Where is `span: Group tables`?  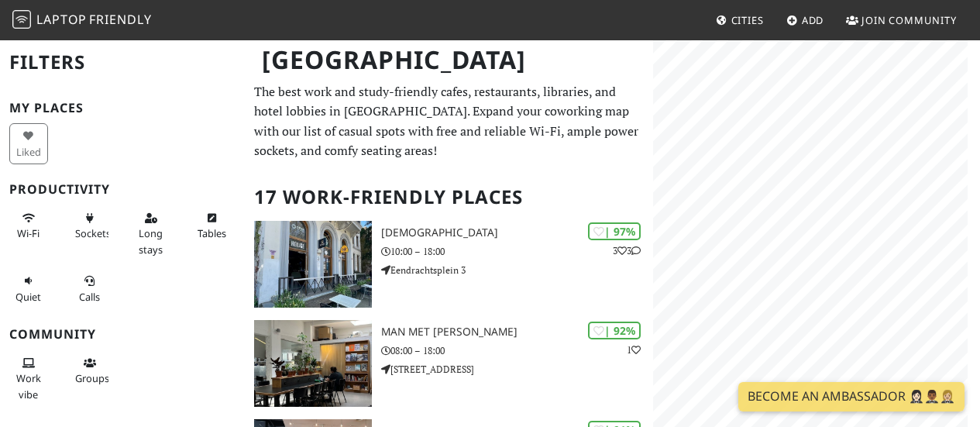 span: Group tables is located at coordinates (92, 378).